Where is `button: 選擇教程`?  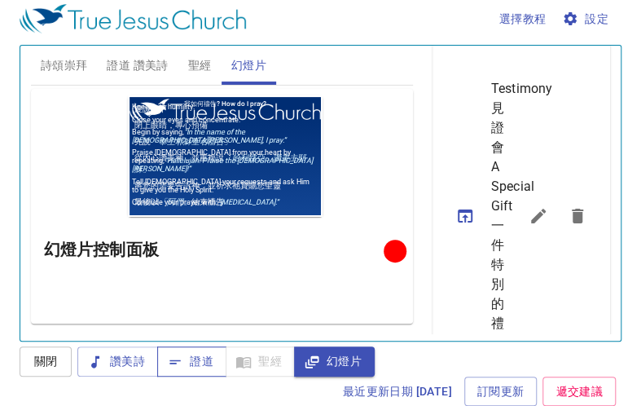 button: 選擇教程 is located at coordinates (523, 19).